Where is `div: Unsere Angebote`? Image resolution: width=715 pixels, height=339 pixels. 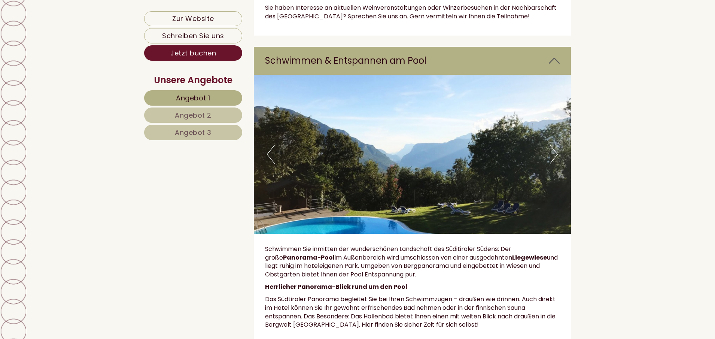 div: Unsere Angebote is located at coordinates (193, 80).